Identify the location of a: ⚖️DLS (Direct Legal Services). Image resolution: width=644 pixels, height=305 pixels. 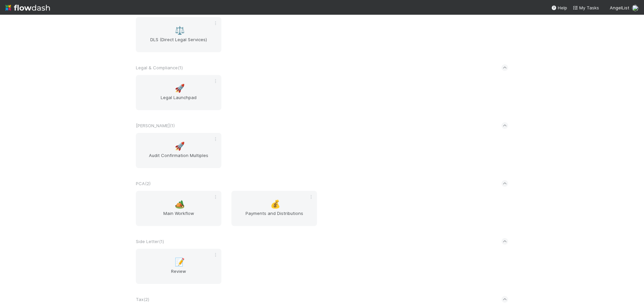
(179, 34).